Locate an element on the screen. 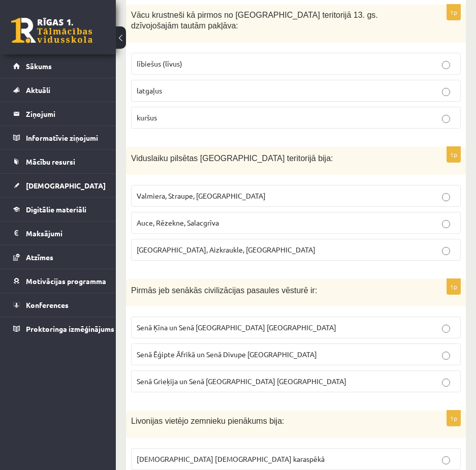 Image resolution: width=476 pixels, height=470 pixels. span: latgaļus is located at coordinates (149, 90).